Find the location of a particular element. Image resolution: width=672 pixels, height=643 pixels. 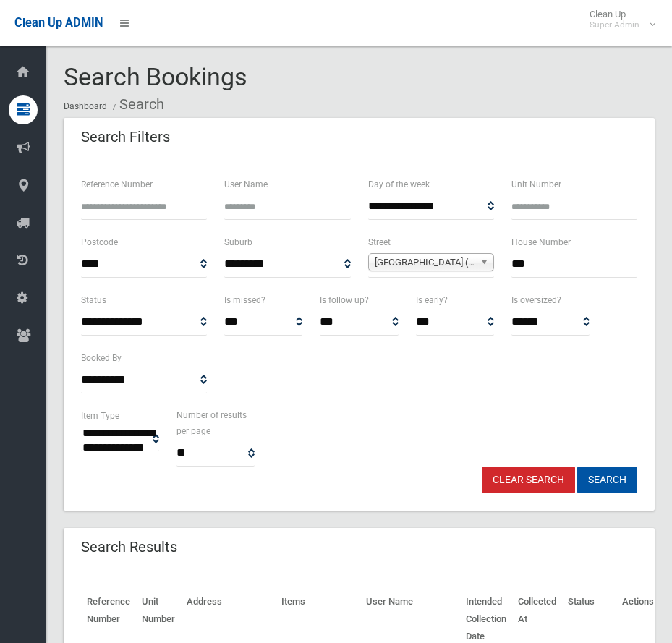

a: Clear Search is located at coordinates (528, 480).